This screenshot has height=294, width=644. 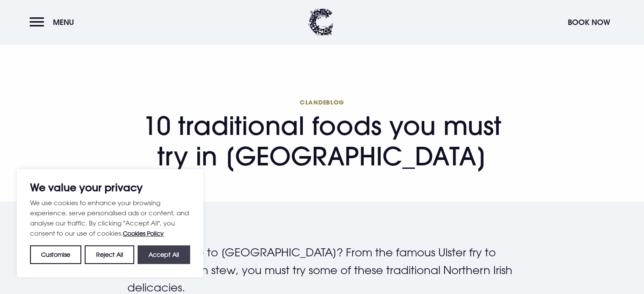 I want to click on img: Clandeboye Lodge, so click(x=321, y=22).